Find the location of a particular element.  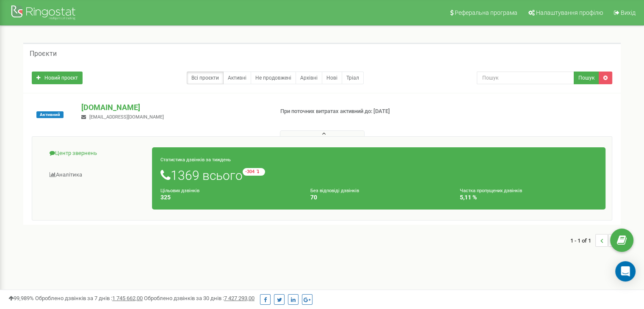

span: Налаштування профілю is located at coordinates (570, 13).